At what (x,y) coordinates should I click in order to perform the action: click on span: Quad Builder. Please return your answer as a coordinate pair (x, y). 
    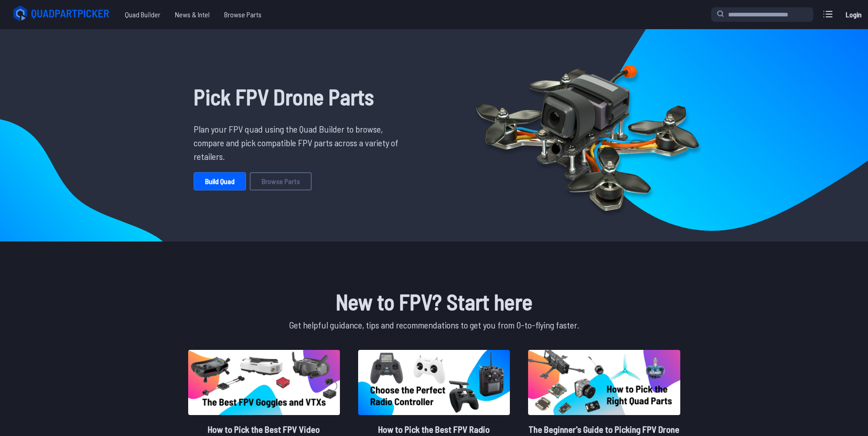
    Looking at the image, I should click on (143, 14).